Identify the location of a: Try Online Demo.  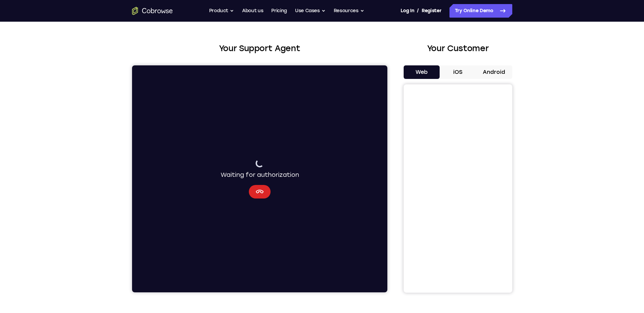
(481, 11).